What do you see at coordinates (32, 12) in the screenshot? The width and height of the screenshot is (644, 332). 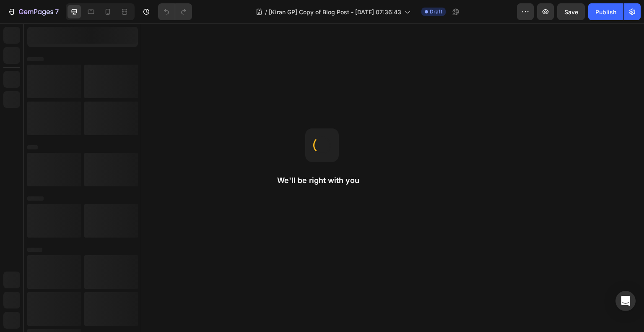 I see `button: 7` at bounding box center [32, 12].